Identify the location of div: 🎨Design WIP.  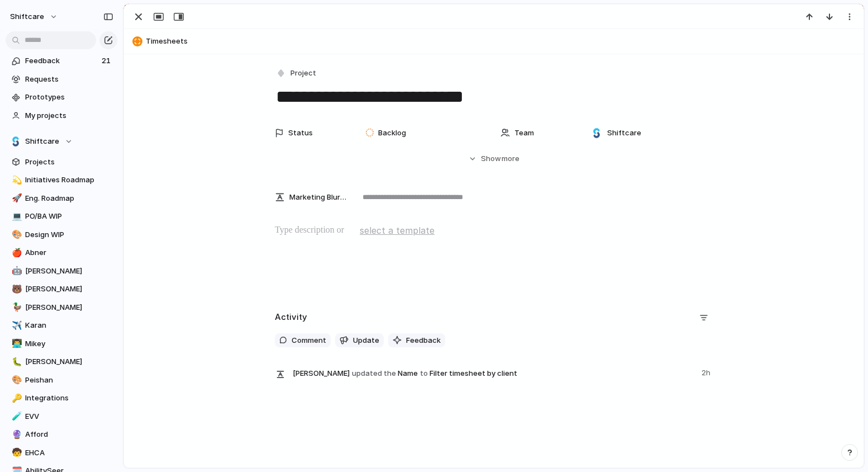
(62, 235).